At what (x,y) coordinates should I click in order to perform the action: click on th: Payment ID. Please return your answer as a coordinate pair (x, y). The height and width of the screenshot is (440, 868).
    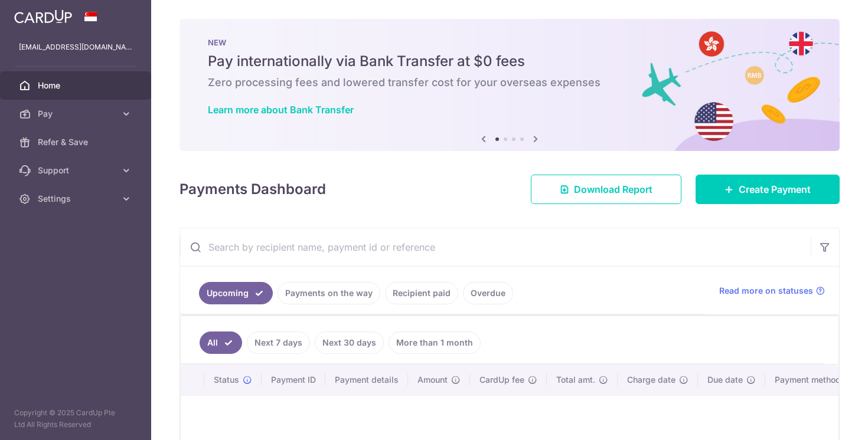
    Looking at the image, I should click on (294, 380).